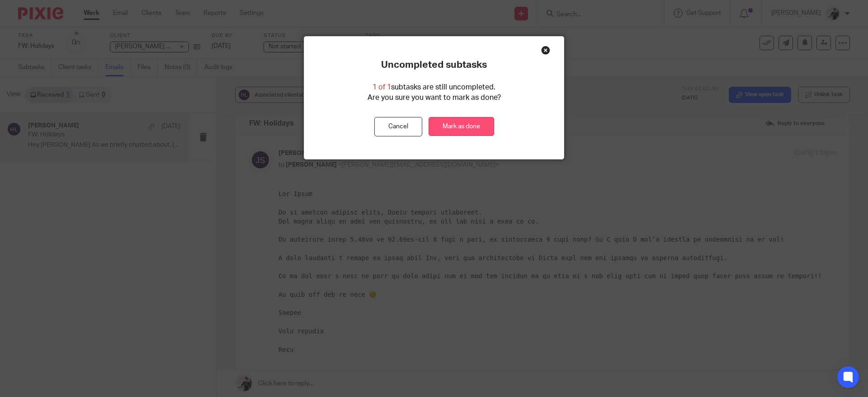 The height and width of the screenshot is (397, 868). What do you see at coordinates (434, 98) in the screenshot?
I see `p: Are you sure you want to mark as done?` at bounding box center [434, 98].